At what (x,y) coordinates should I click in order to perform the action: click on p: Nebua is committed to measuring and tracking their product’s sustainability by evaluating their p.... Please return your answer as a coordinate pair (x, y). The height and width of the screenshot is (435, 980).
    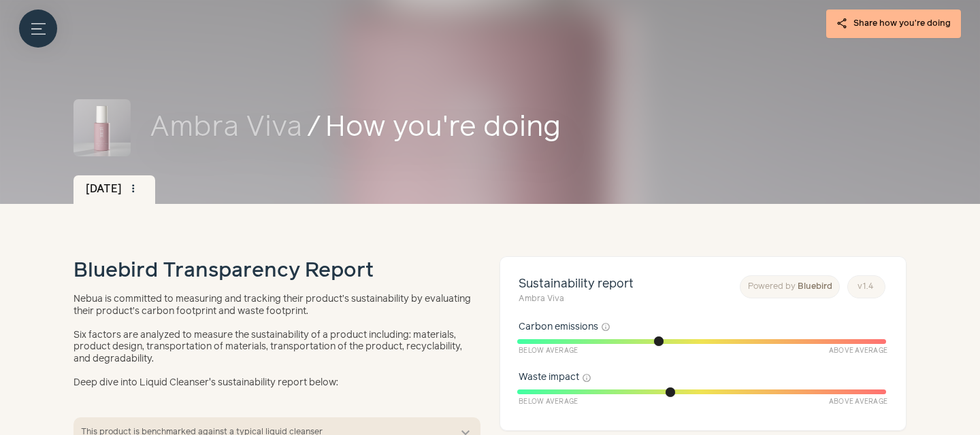
    Looking at the image, I should click on (272, 306).